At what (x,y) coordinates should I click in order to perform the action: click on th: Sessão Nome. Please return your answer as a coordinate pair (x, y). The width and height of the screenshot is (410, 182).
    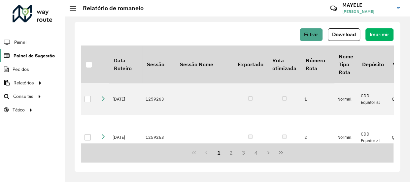
    Looking at the image, I should click on (204, 64).